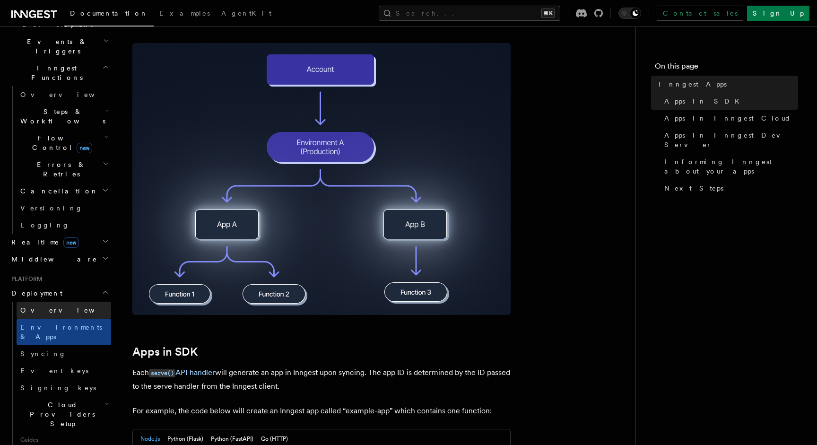 The width and height of the screenshot is (817, 445). I want to click on span: Next Steps, so click(694, 188).